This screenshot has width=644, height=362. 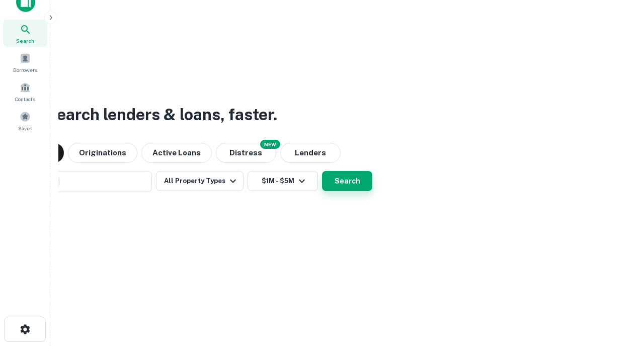 What do you see at coordinates (25, 99) in the screenshot?
I see `span: Contacts` at bounding box center [25, 99].